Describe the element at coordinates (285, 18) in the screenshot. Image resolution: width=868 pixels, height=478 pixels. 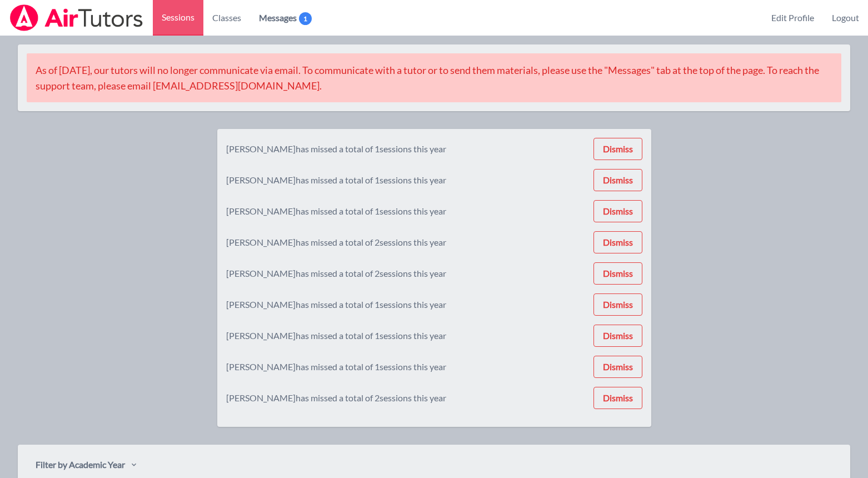
I see `span: Messages` at that location.